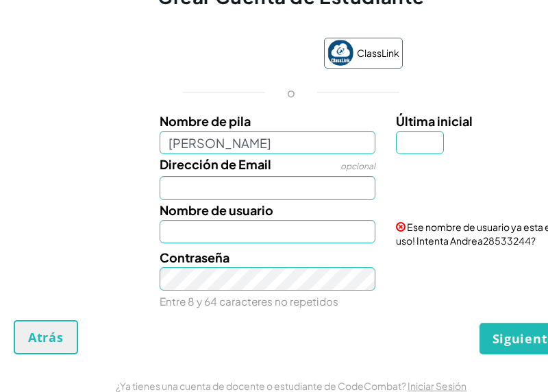 The width and height of the screenshot is (548, 392). What do you see at coordinates (378, 53) in the screenshot?
I see `span: ClassLink` at bounding box center [378, 53].